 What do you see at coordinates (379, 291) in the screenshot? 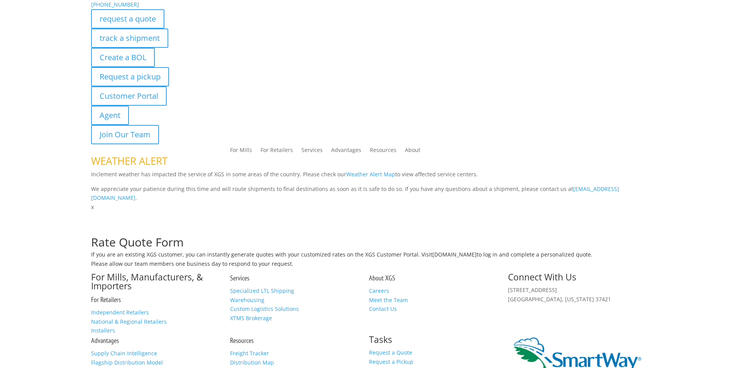
I see `a: Careers` at bounding box center [379, 291].